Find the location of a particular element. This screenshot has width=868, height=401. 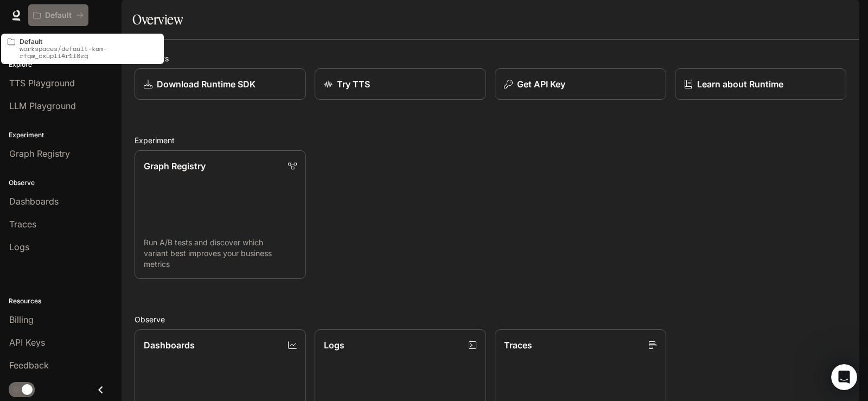

p: Run A/B tests and discover which variant best improves your business metrics is located at coordinates (220, 253).